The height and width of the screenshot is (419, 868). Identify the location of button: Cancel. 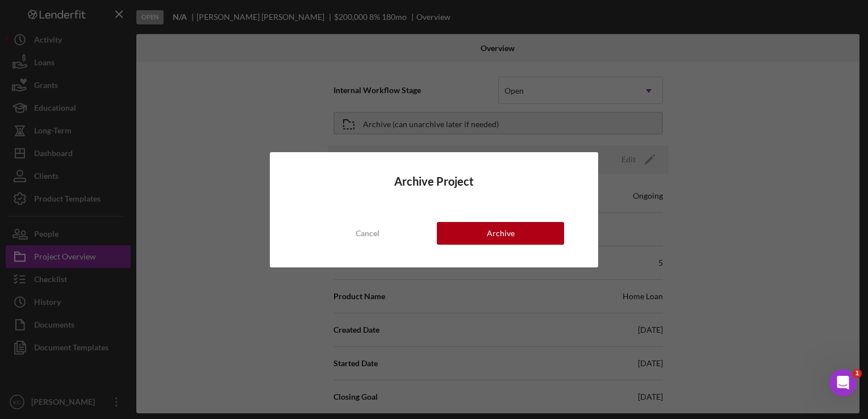
(368, 234).